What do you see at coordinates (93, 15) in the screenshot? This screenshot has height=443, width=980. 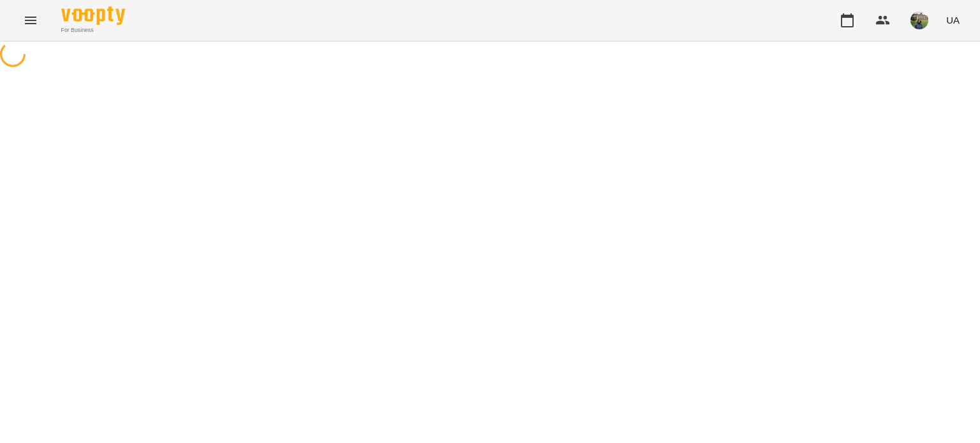 I see `img: Voopty Logo` at bounding box center [93, 15].